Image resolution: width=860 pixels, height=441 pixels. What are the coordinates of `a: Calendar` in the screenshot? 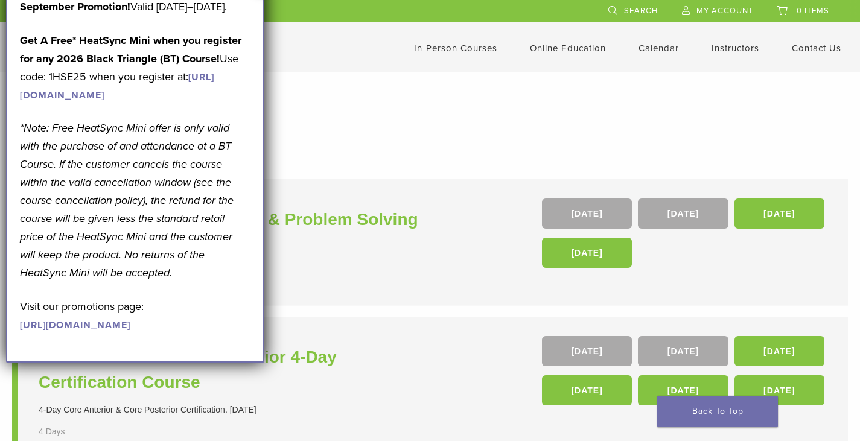 It's located at (658, 48).